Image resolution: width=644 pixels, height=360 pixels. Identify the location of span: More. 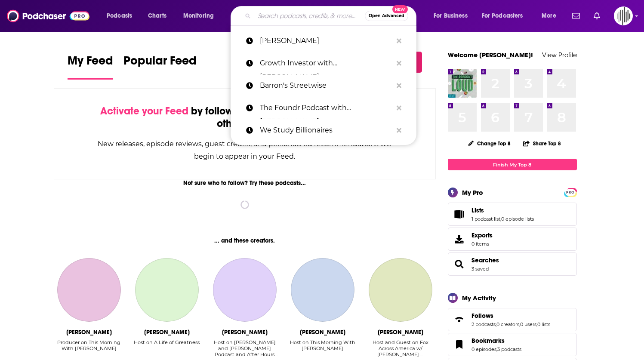
(549, 16).